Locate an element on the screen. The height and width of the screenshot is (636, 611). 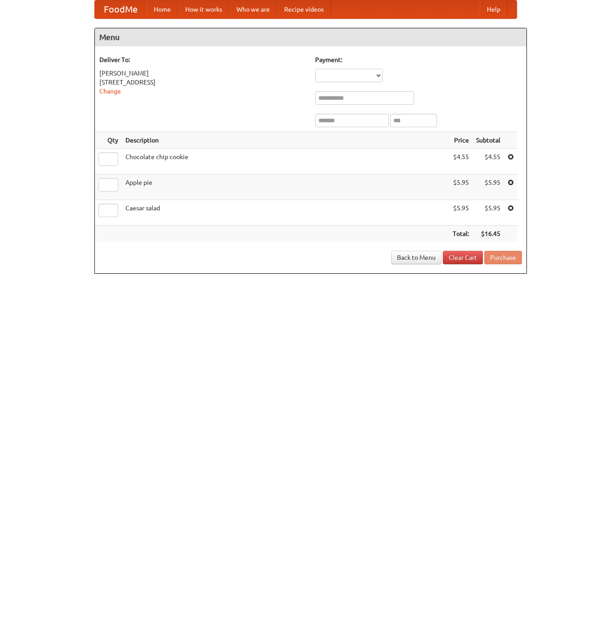
a: Clear Cart is located at coordinates (462, 258).